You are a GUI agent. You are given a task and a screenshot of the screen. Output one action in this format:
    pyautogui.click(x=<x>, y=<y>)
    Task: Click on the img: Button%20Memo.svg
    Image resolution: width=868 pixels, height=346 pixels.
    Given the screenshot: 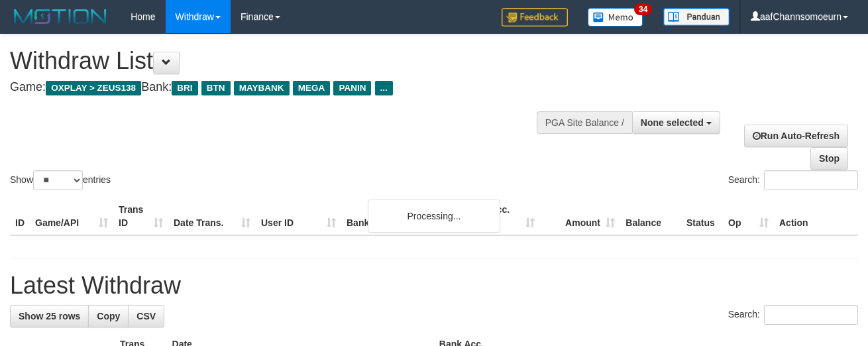 What is the action you would take?
    pyautogui.click(x=615, y=17)
    